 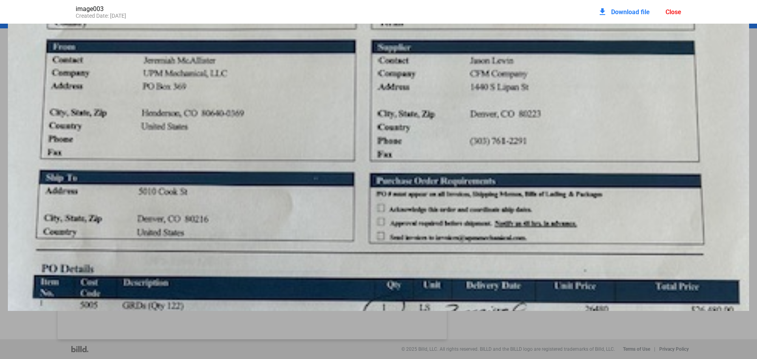 What do you see at coordinates (673, 12) in the screenshot?
I see `div: Close` at bounding box center [673, 12].